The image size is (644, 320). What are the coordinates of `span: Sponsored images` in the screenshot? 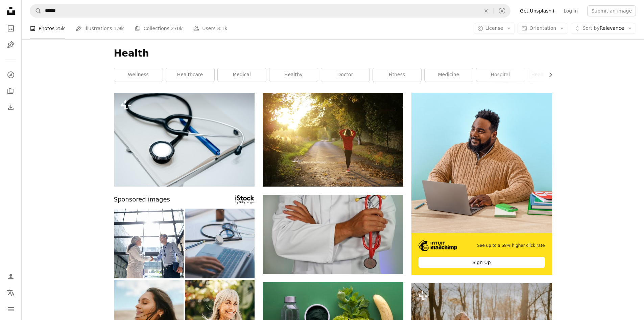 It's located at (142, 200).